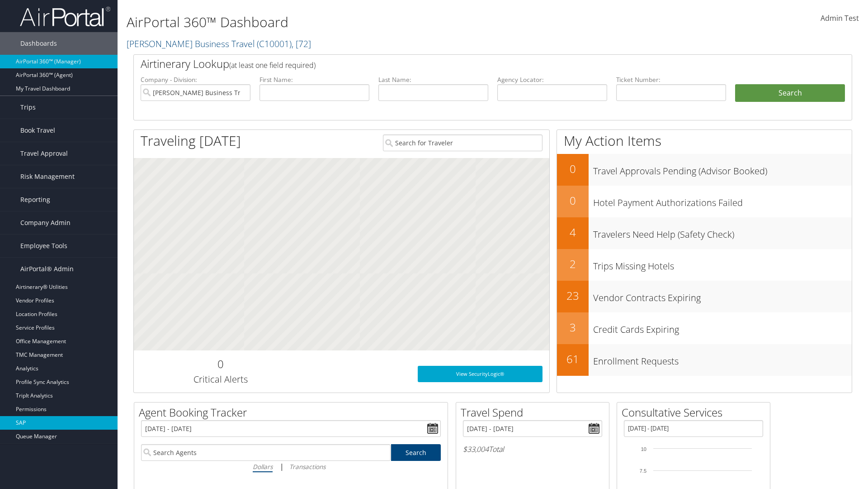 This screenshot has width=868, height=489. What do you see at coordinates (704, 233) in the screenshot?
I see `a: 4Travelers Need Help (Safety Check)` at bounding box center [704, 233].